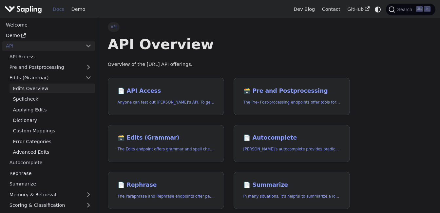  Describe the element at coordinates (166, 190) in the screenshot. I see `a: 📄️ RephraseThe Paraphrase and Rephrase endpoints offer paraphrasing for particular styles.` at that location.